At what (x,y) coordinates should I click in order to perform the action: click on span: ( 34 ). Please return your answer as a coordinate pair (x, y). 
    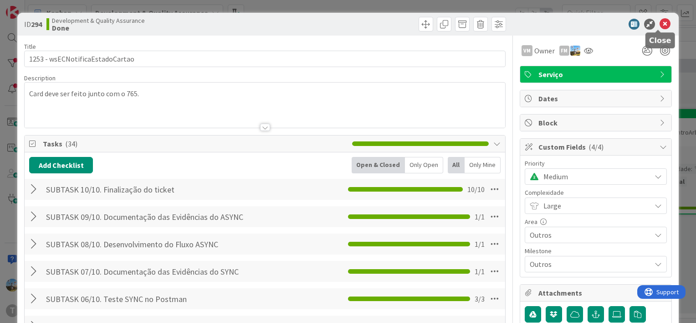
    Looking at the image, I should click on (71, 144).